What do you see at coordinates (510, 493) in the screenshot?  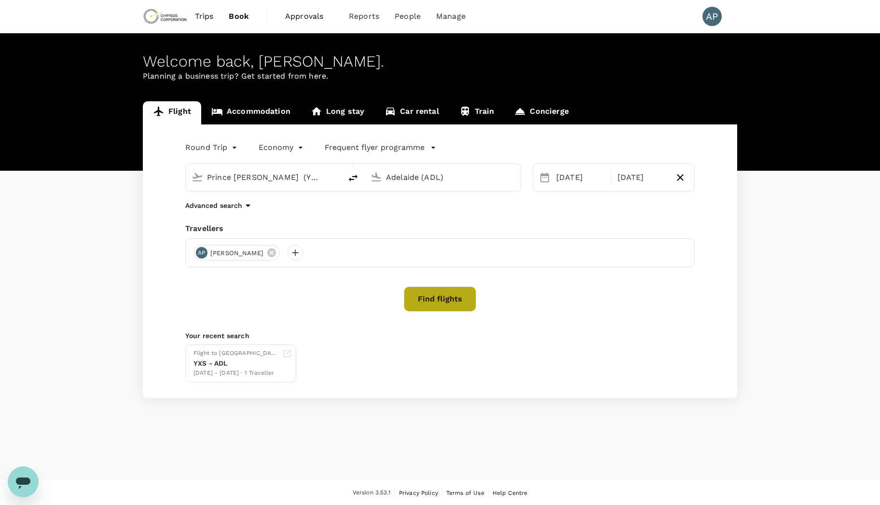 I see `a: Help Centre` at bounding box center [510, 493].